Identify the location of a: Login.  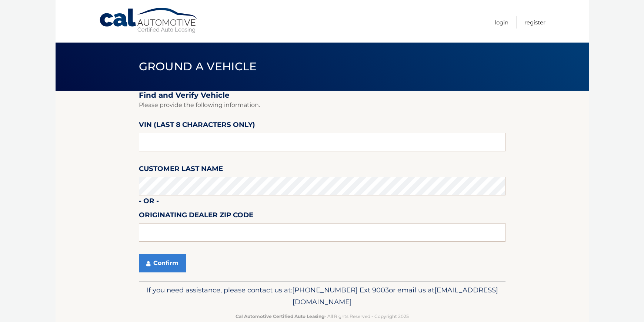
(501, 22).